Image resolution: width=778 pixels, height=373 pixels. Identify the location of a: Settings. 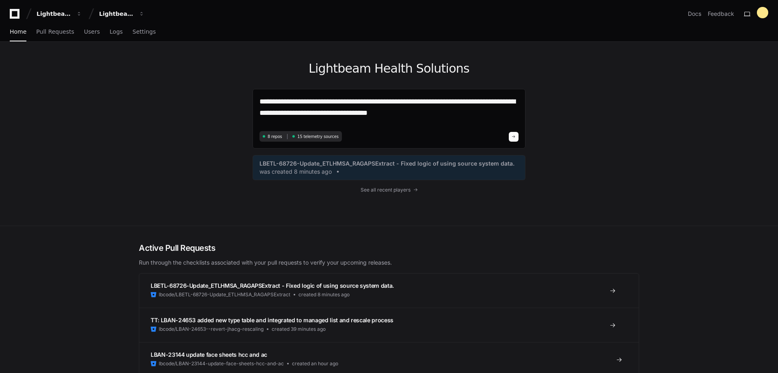
(144, 32).